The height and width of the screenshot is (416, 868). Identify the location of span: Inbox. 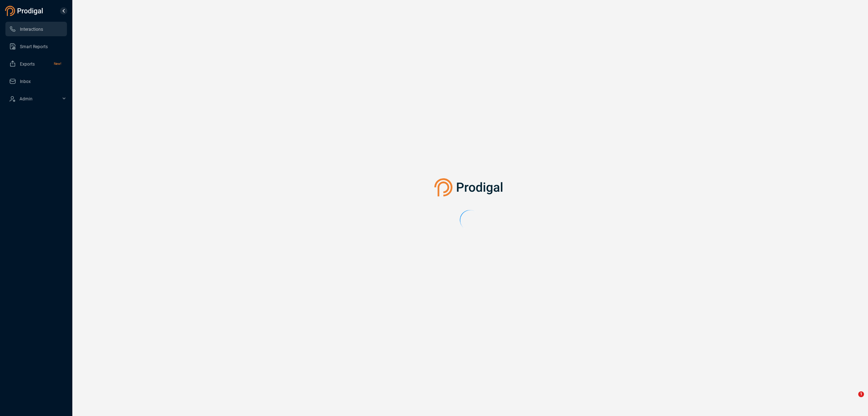
(25, 81).